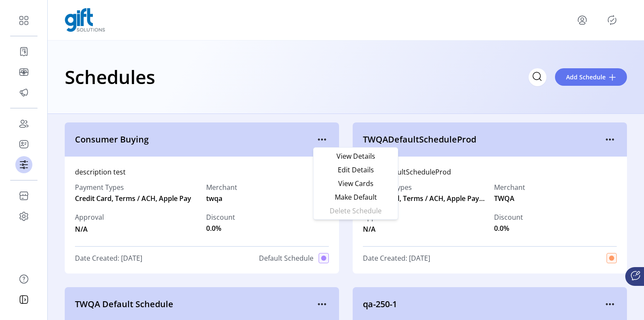  What do you see at coordinates (504, 198) in the screenshot?
I see `span: TWQA` at bounding box center [504, 198].